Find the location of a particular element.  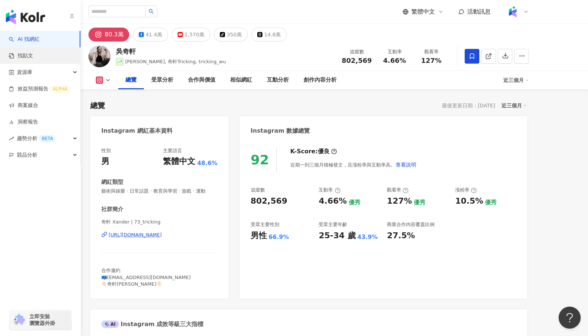

span: 立即安裝 瀏覽器外掛 is located at coordinates (42, 319).